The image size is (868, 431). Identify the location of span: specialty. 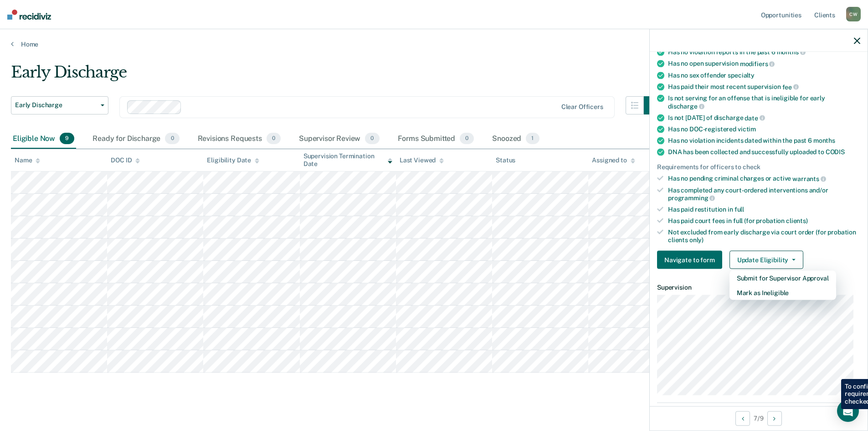
(741, 75).